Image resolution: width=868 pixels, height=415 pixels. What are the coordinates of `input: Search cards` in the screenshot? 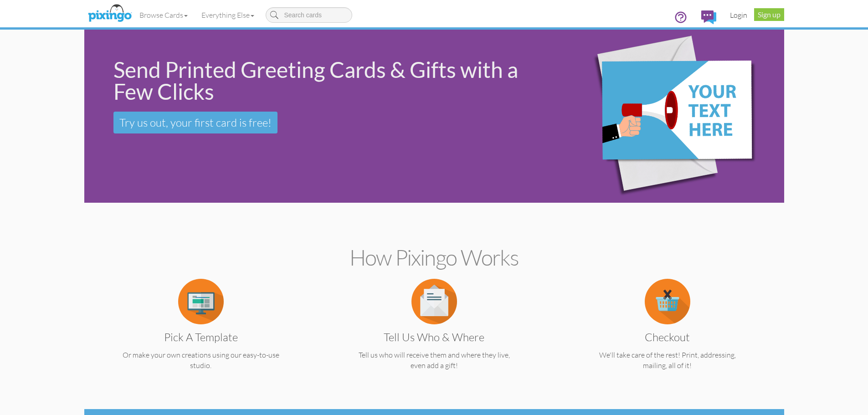 It's located at (309, 15).